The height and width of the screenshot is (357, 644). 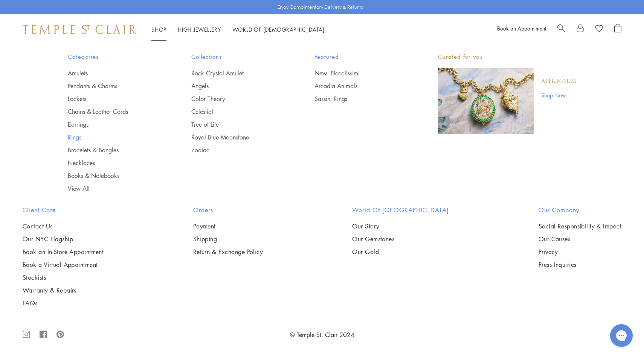 I want to click on a: Contact Us, so click(x=63, y=226).